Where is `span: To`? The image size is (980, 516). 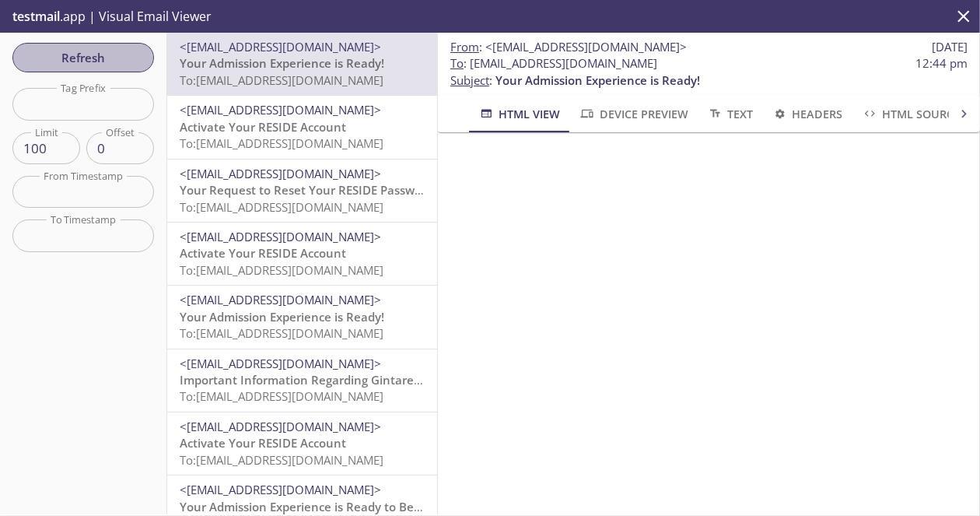 span: To is located at coordinates (457, 63).